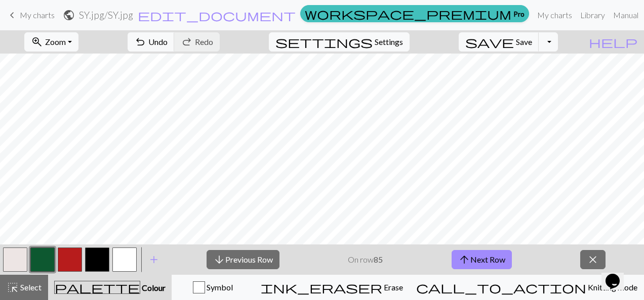  What do you see at coordinates (414, 14) in the screenshot?
I see `a: Pro` at bounding box center [414, 14].